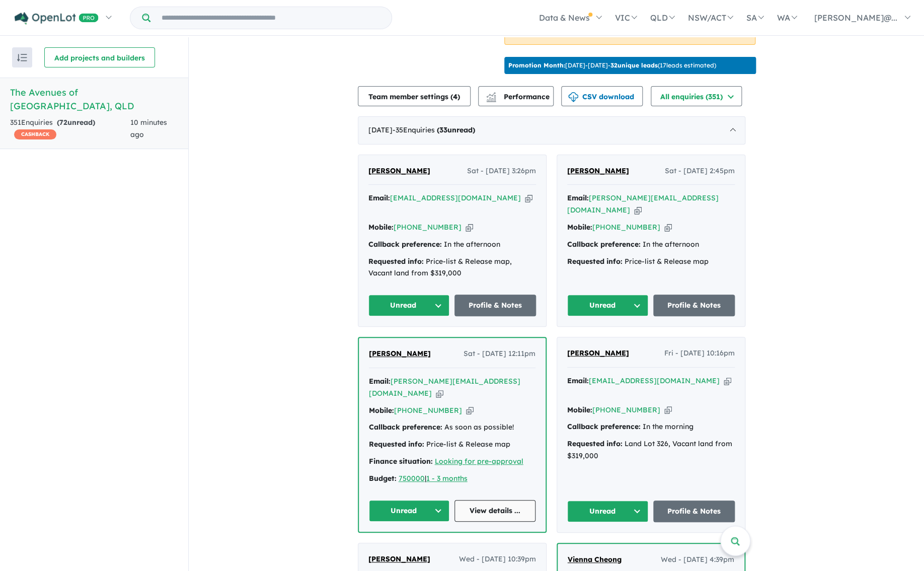  Describe the element at coordinates (382, 478) in the screenshot. I see `strong: Budget:` at that location.